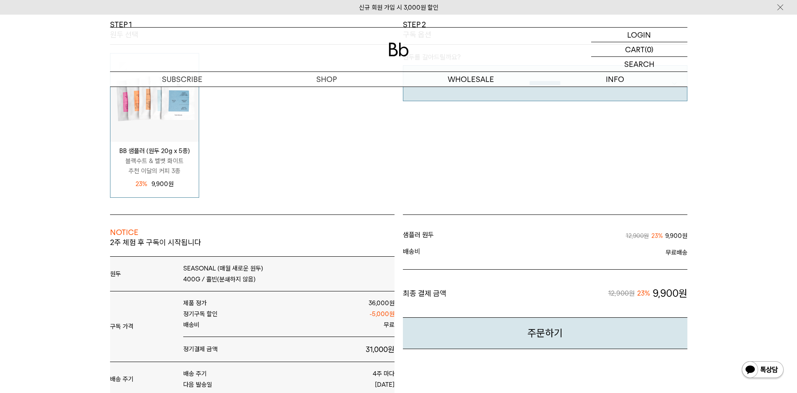 The width and height of the screenshot is (797, 393). What do you see at coordinates (616, 253) in the screenshot?
I see `span: 무료배송` at bounding box center [616, 253].